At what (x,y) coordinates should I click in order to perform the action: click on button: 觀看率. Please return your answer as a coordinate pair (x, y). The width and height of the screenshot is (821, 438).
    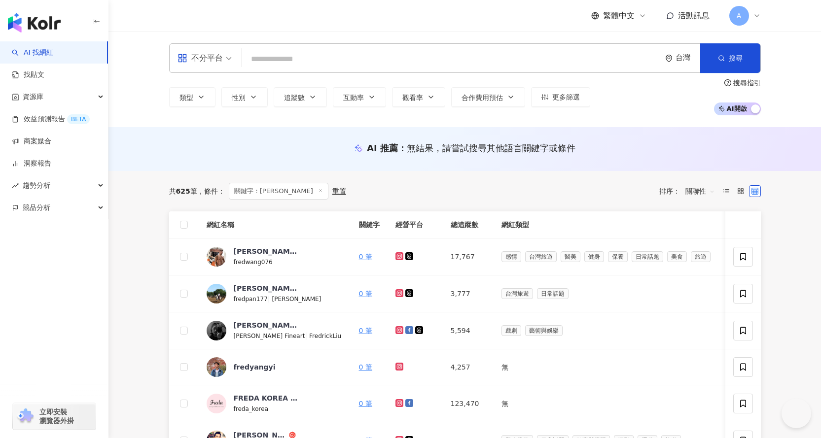
    Looking at the image, I should click on (419, 97).